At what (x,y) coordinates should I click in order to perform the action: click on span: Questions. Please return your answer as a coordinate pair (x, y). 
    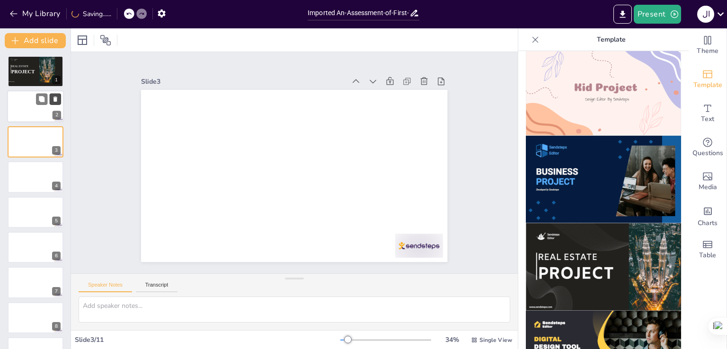
    Looking at the image, I should click on (707, 153).